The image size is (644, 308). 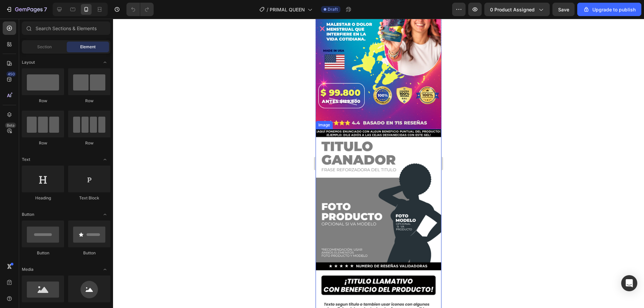 What do you see at coordinates (287, 9) in the screenshot?
I see `span: PRIMAL QUEEN` at bounding box center [287, 9].